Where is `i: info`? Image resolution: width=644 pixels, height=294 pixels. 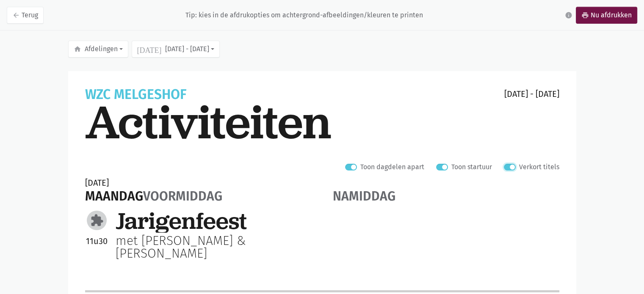
i: info is located at coordinates (569, 15).